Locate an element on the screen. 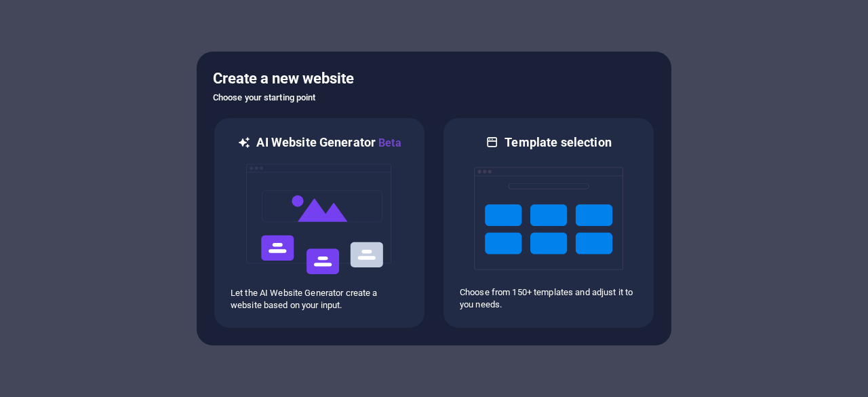 The width and height of the screenshot is (868, 397). p: Let the AI Website Generator create a website based on your input. is located at coordinates (319, 299).